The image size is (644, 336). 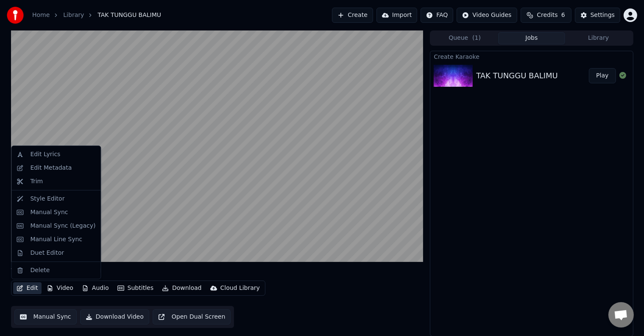 I want to click on button: Play, so click(x=602, y=76).